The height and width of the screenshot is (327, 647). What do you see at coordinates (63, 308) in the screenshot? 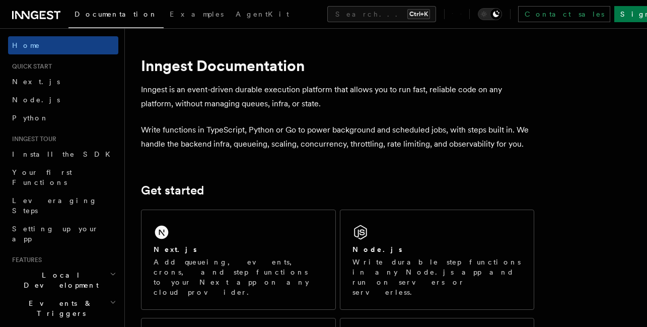
I see `button: Events & Triggers` at bounding box center [63, 308].